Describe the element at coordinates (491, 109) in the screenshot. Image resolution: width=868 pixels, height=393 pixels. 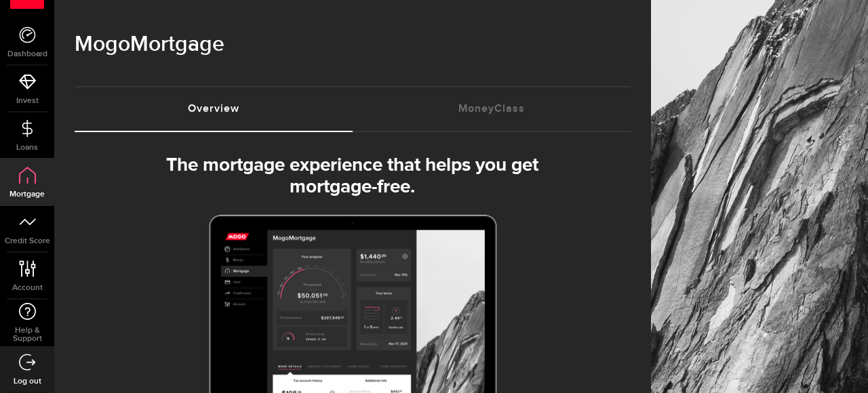
I see `a: MoneyClass` at that location.